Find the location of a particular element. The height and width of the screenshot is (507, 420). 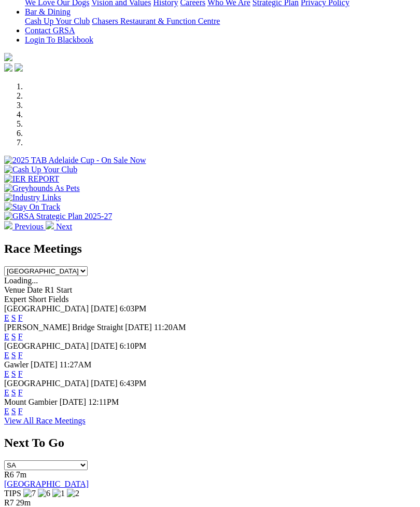

span: Date is located at coordinates (35, 290).